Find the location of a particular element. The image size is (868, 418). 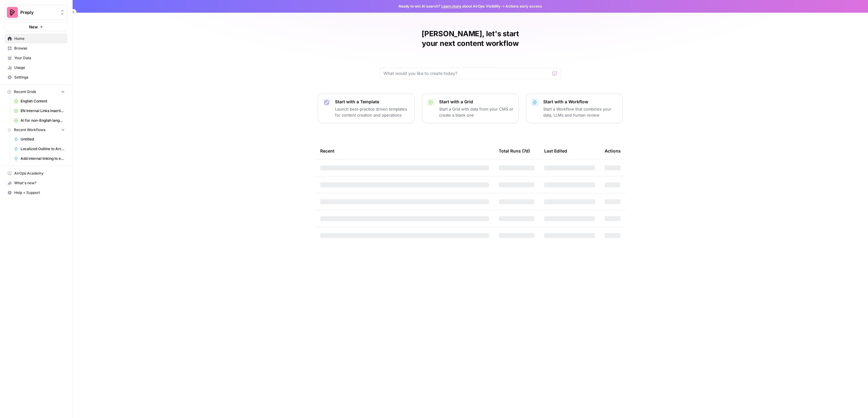

a: AI for non-English languages is located at coordinates (39, 121).